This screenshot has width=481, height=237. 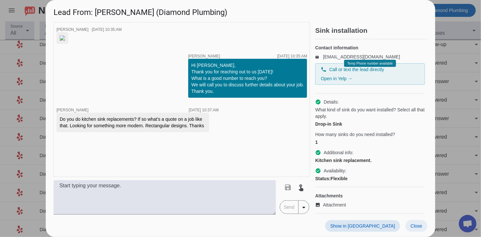 What do you see at coordinates (335, 205) in the screenshot?
I see `span: Attachment` at bounding box center [335, 205].